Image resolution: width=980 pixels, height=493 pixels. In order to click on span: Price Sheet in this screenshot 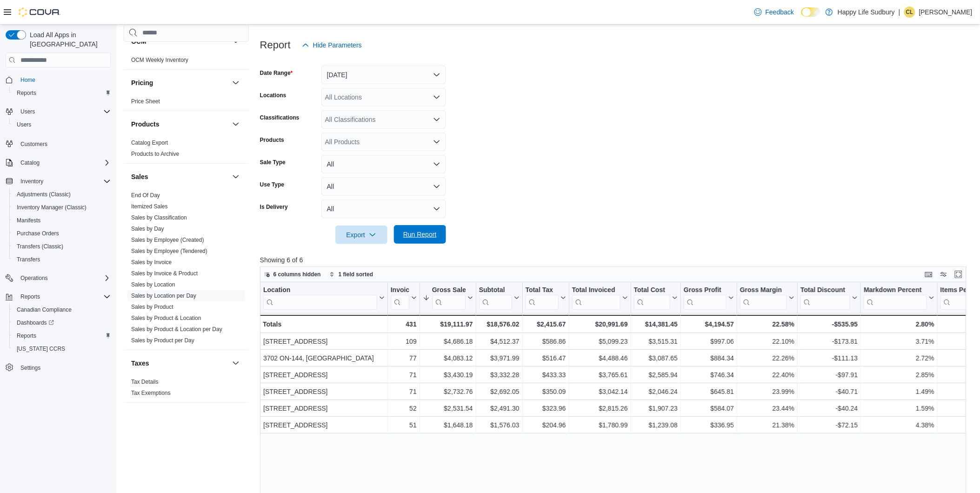, I will do `click(145, 101)`.